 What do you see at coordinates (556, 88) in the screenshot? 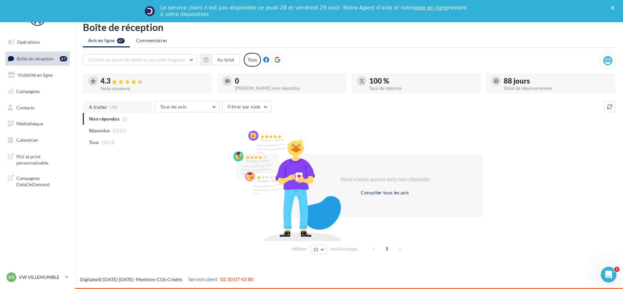
I see `div: Délai de réponse moyen` at bounding box center [556, 88].